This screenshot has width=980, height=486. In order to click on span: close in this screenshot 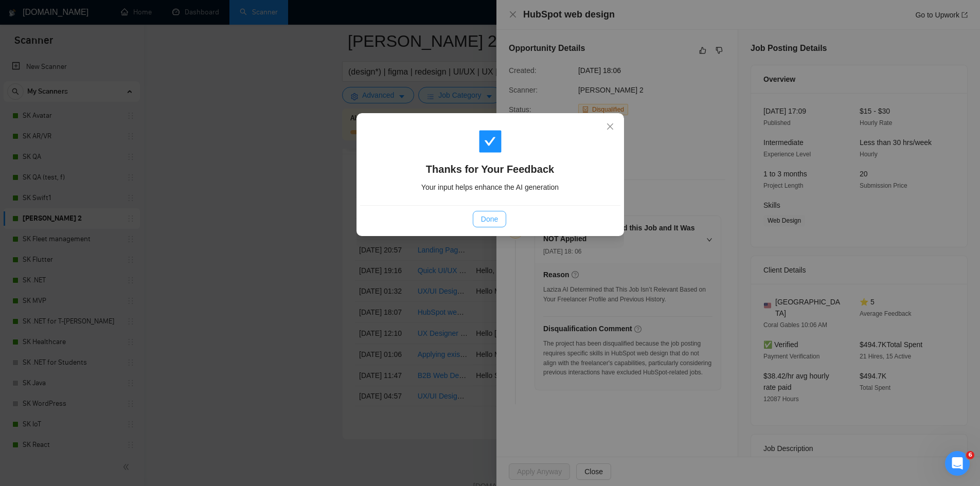, I will do `click(610, 127)`.